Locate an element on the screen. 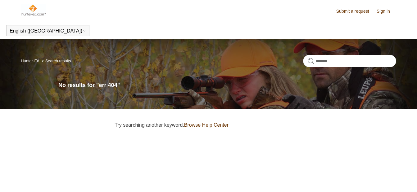  a: Browse Help Center is located at coordinates (206, 125).